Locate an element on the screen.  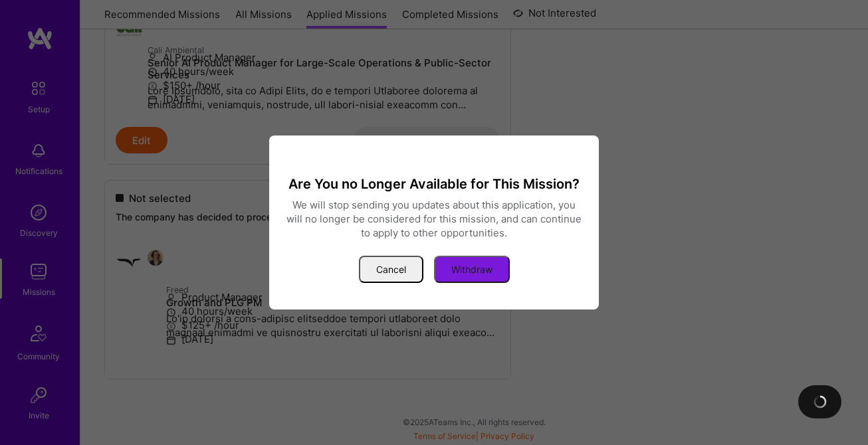
div: modal is located at coordinates (434, 223).